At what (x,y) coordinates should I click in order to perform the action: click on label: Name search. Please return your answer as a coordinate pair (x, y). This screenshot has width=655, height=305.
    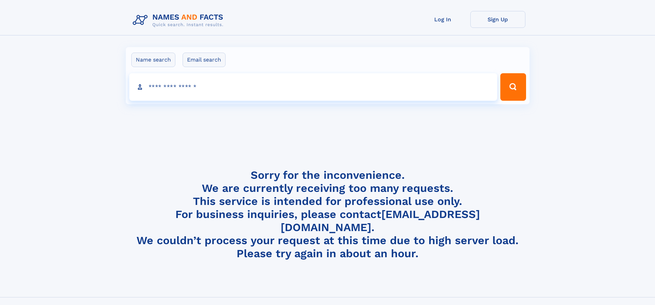
    Looking at the image, I should click on (153, 60).